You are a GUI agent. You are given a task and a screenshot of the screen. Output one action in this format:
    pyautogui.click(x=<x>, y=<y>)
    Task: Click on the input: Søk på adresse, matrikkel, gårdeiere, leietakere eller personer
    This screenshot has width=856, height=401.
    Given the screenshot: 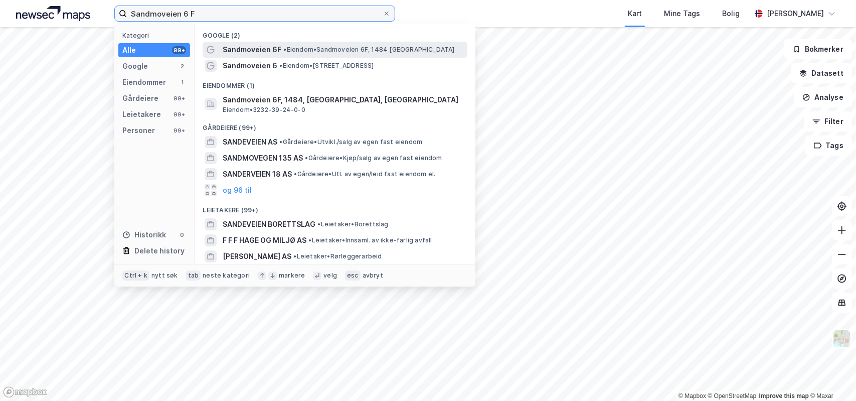 What is the action you would take?
    pyautogui.click(x=255, y=14)
    